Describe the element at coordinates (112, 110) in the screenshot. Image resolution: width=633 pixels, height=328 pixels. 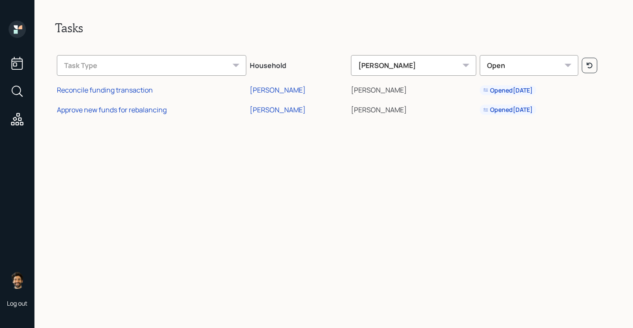
I see `div: Approve new funds for rebalancing` at that location.